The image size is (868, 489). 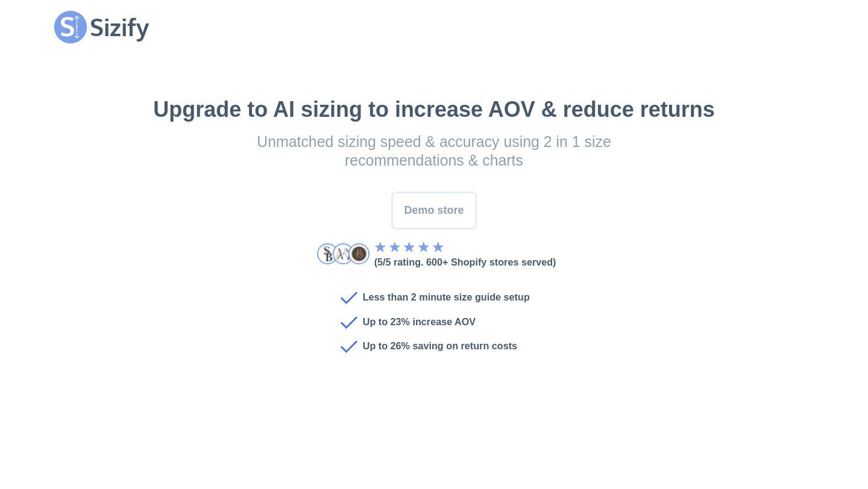 I want to click on h3: Up to 26% saving on return costs, so click(x=440, y=346).